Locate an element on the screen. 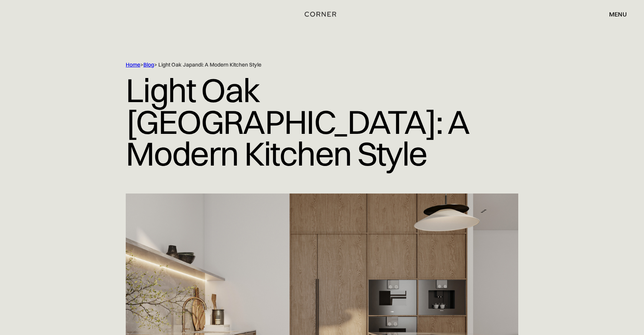 Image resolution: width=644 pixels, height=335 pixels. a: home is located at coordinates (321, 14).